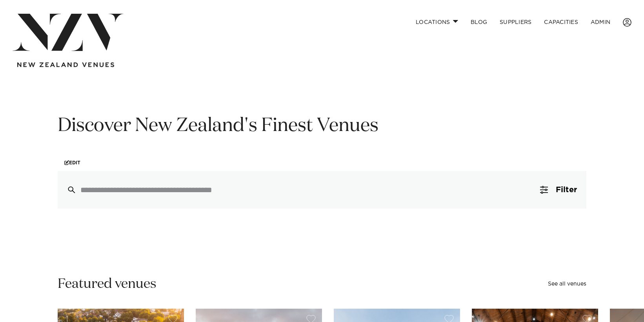 The height and width of the screenshot is (322, 644). What do you see at coordinates (559, 190) in the screenshot?
I see `button: Filter` at bounding box center [559, 190].